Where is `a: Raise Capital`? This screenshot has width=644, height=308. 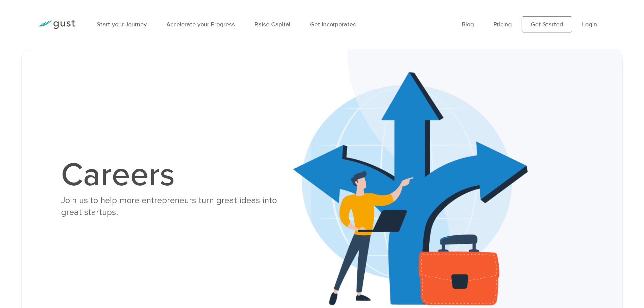
a: Raise Capital is located at coordinates (272, 24).